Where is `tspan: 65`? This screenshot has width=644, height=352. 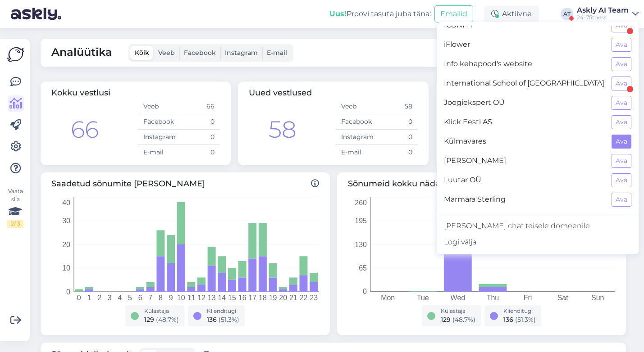
tspan: 65 is located at coordinates (363, 268).